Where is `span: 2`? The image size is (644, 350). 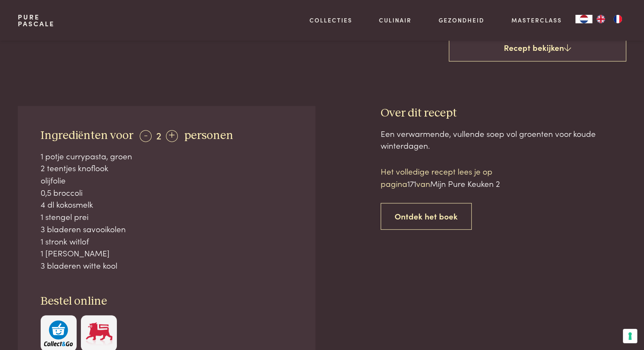 span: 2 is located at coordinates (159, 134).